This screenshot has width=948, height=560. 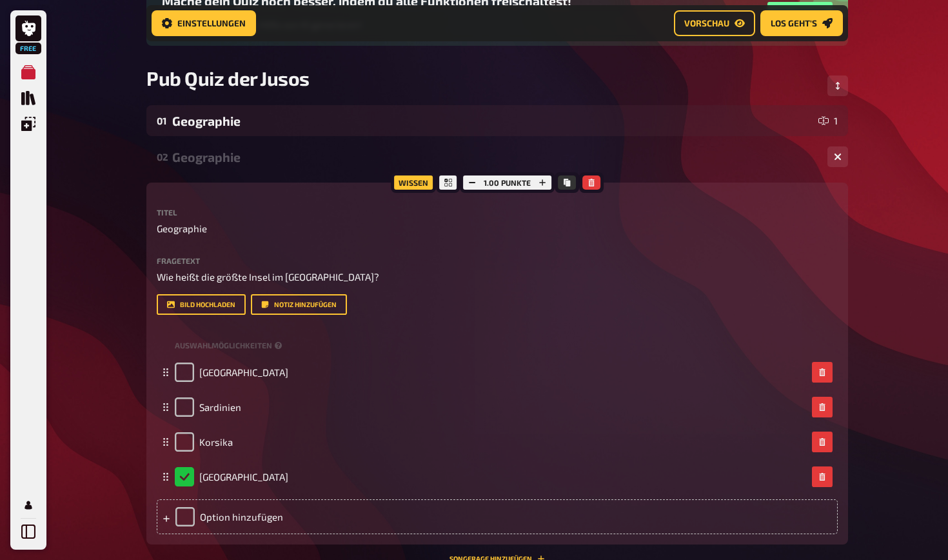 I want to click on button: Reihenfolge anpassen, so click(x=838, y=85).